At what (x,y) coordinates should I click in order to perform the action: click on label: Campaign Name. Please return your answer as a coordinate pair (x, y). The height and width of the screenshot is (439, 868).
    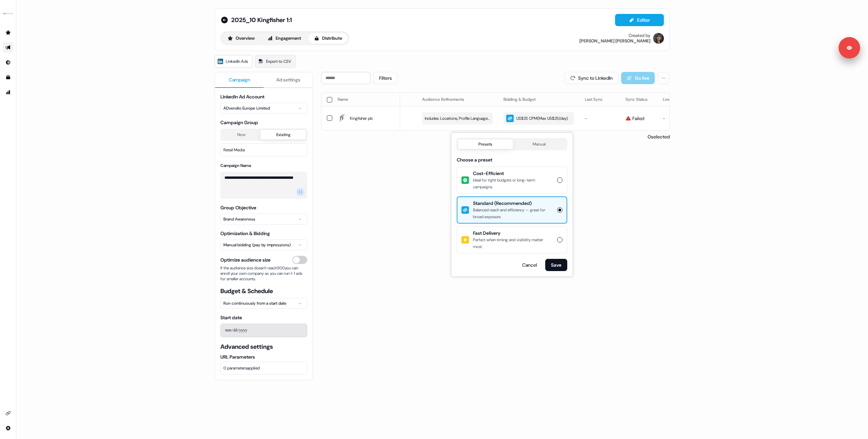
    Looking at the image, I should click on (236, 166).